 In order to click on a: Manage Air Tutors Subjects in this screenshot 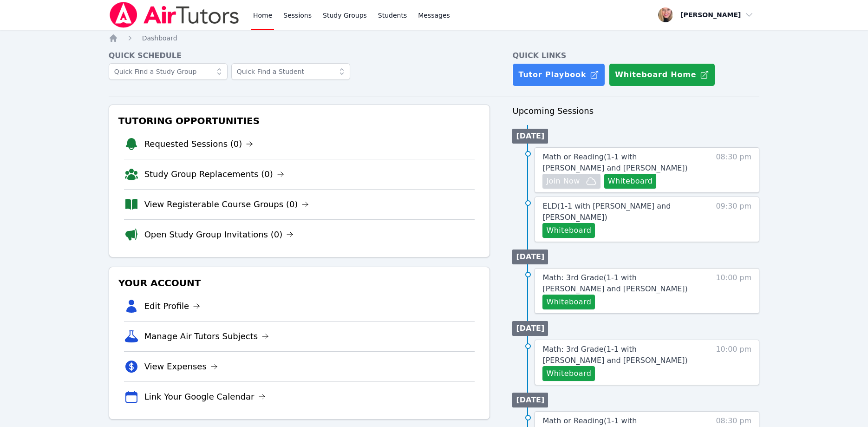, I will do `click(206, 336)`.